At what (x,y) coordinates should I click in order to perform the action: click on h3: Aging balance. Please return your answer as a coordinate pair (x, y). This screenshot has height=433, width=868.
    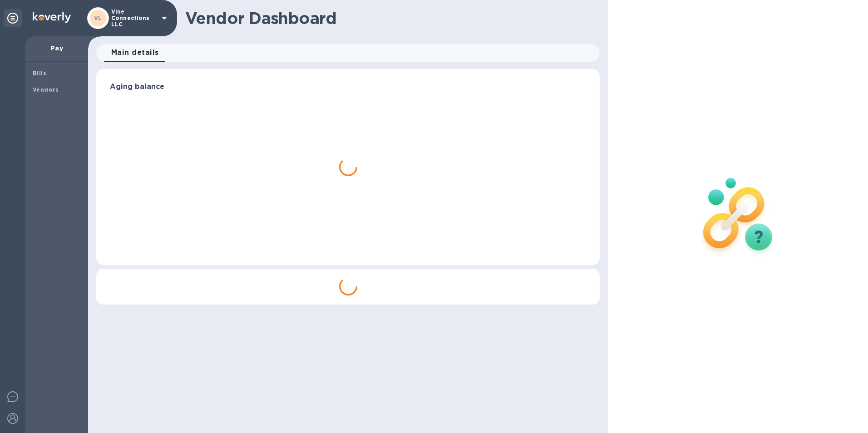
    Looking at the image, I should click on (347, 86).